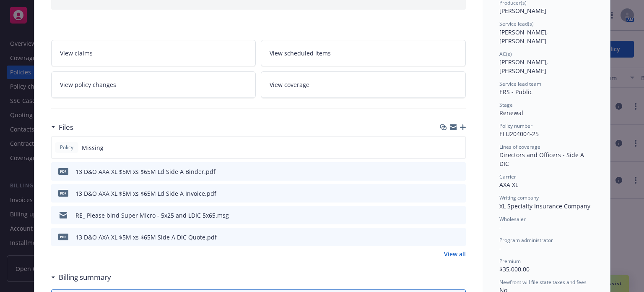  Describe the element at coordinates (363, 85) in the screenshot. I see `a: View coverage` at that location.